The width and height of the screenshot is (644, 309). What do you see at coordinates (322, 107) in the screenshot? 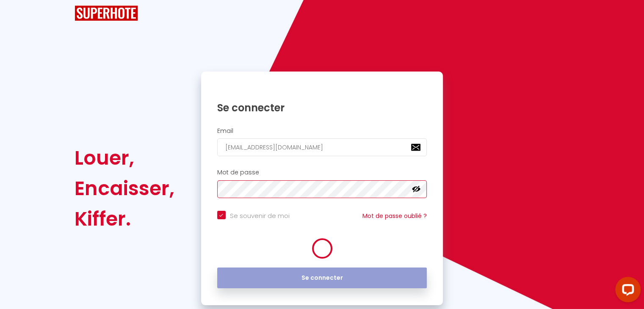
I see `h1: Se connecter` at bounding box center [322, 107].